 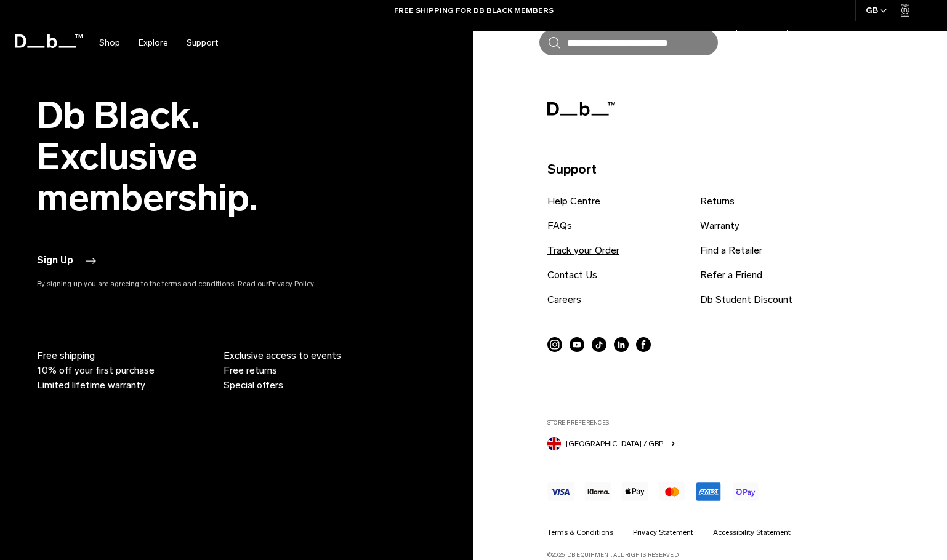 What do you see at coordinates (250, 371) in the screenshot?
I see `span: Free returns` at bounding box center [250, 371].